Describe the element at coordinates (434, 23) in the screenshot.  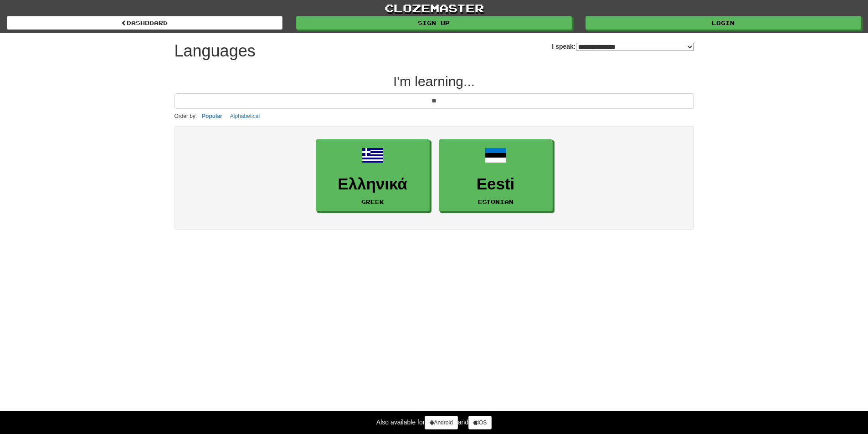
I see `a: Sign up` at that location.